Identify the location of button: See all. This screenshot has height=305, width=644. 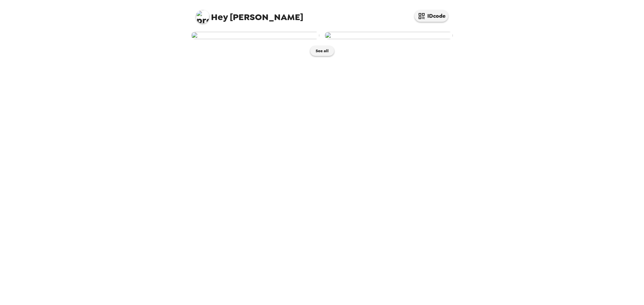
(322, 51).